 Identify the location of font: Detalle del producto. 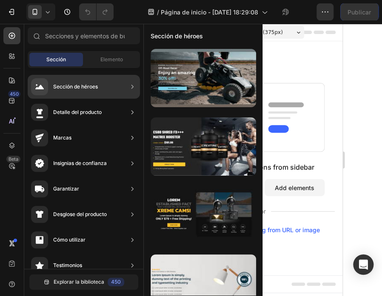
(77, 112).